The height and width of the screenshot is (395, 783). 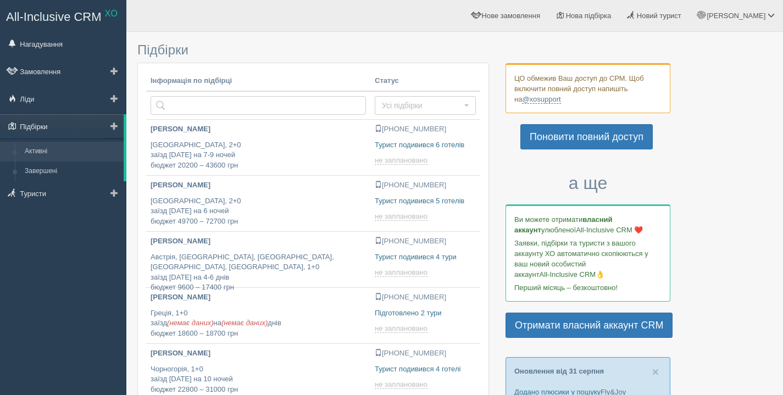 What do you see at coordinates (426, 106) in the screenshot?
I see `button: Усі підбірки` at bounding box center [426, 106].